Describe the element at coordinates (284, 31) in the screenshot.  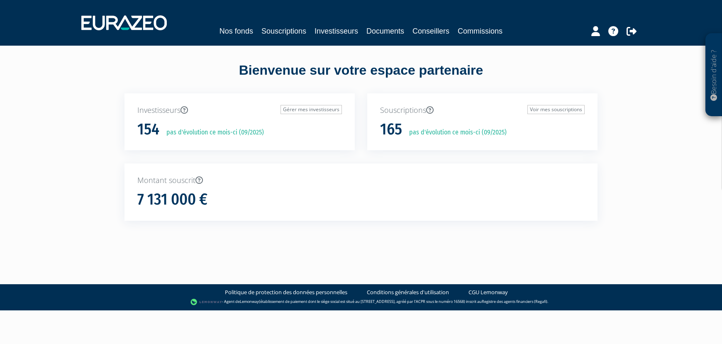
I see `a: Souscriptions` at that location.